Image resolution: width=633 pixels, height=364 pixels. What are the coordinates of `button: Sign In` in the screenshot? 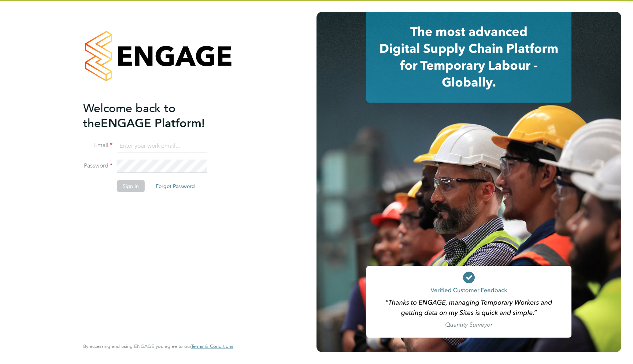 It's located at (130, 186).